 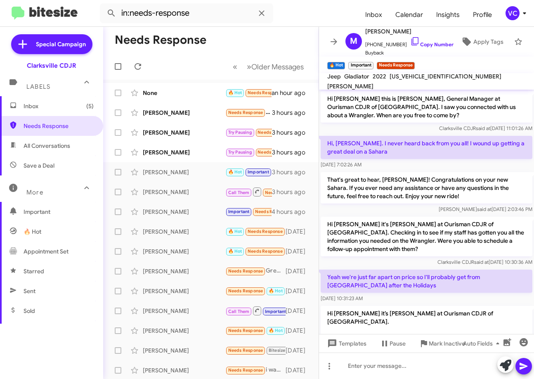 I want to click on span: Sold, so click(x=29, y=311).